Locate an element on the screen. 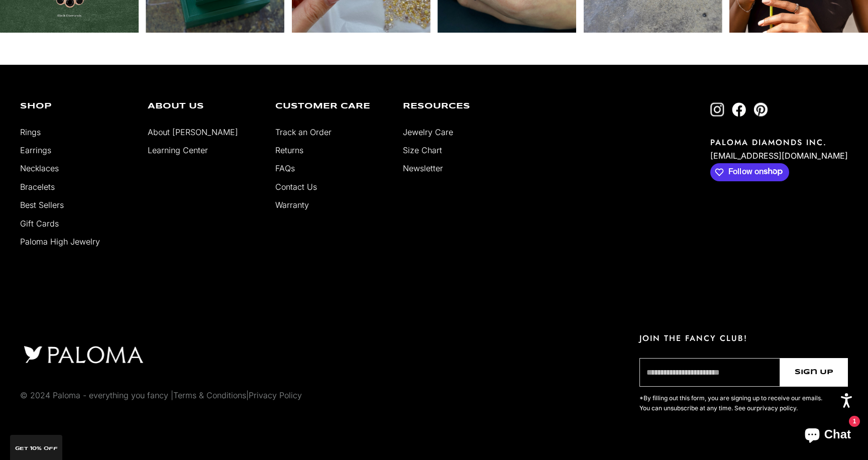  a: Learning Center is located at coordinates (178, 150).